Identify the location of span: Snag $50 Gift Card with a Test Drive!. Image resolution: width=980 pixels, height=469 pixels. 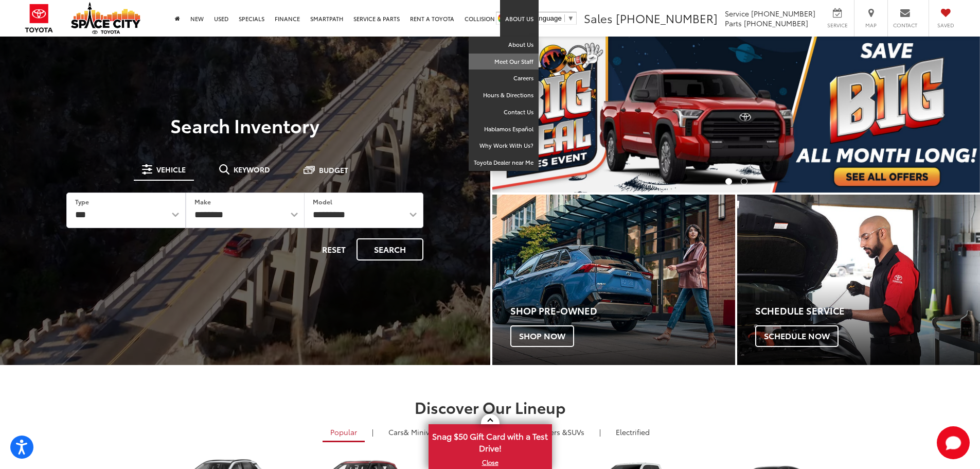
(491, 440).